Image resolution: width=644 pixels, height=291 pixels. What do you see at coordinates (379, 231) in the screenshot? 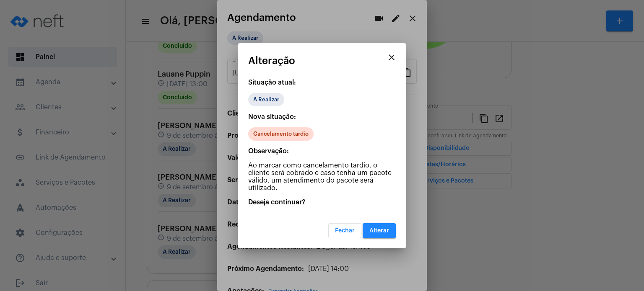
I see `button: Alterar` at bounding box center [379, 231].